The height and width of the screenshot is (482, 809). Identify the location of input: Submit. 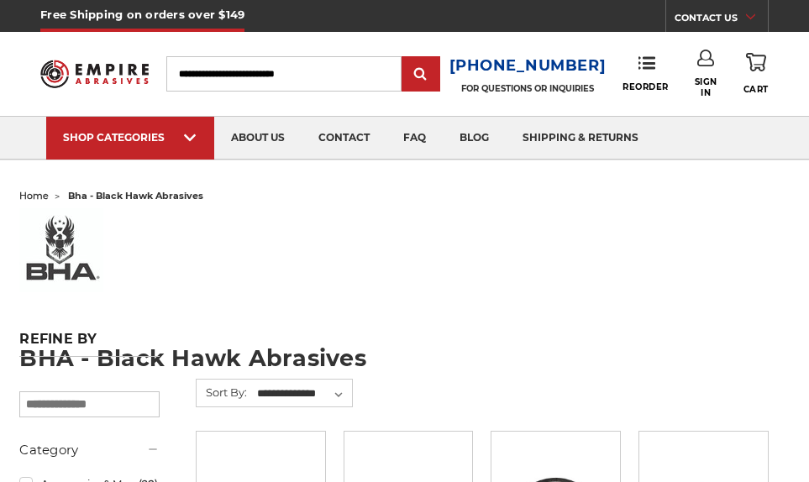
(421, 75).